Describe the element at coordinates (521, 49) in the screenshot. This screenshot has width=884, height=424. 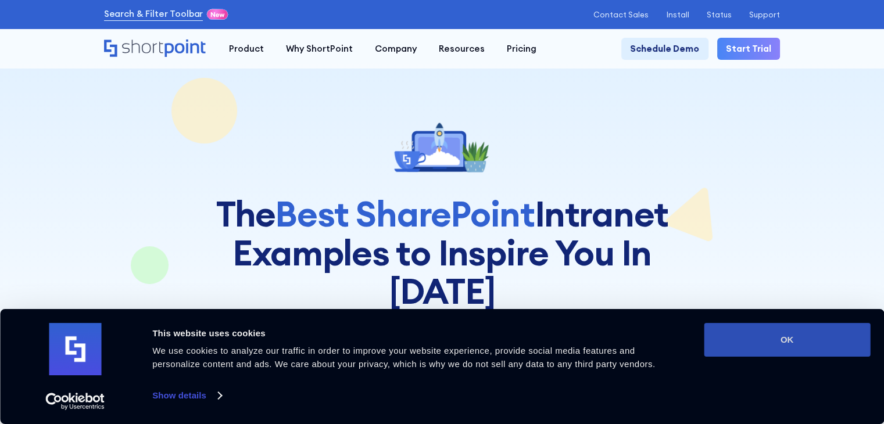
I see `div: Pricing` at that location.